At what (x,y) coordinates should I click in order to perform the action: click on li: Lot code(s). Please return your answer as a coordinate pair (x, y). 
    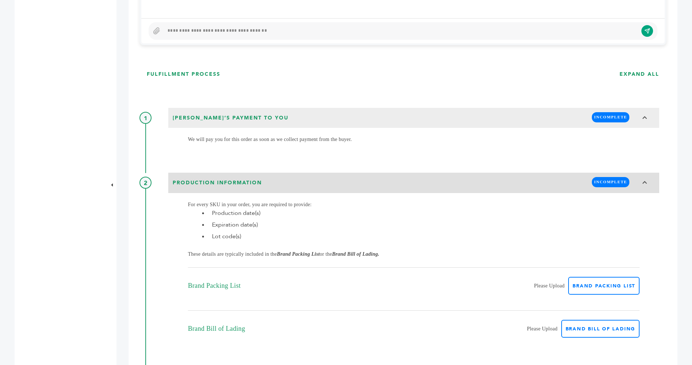
    Looking at the image, I should click on (424, 236).